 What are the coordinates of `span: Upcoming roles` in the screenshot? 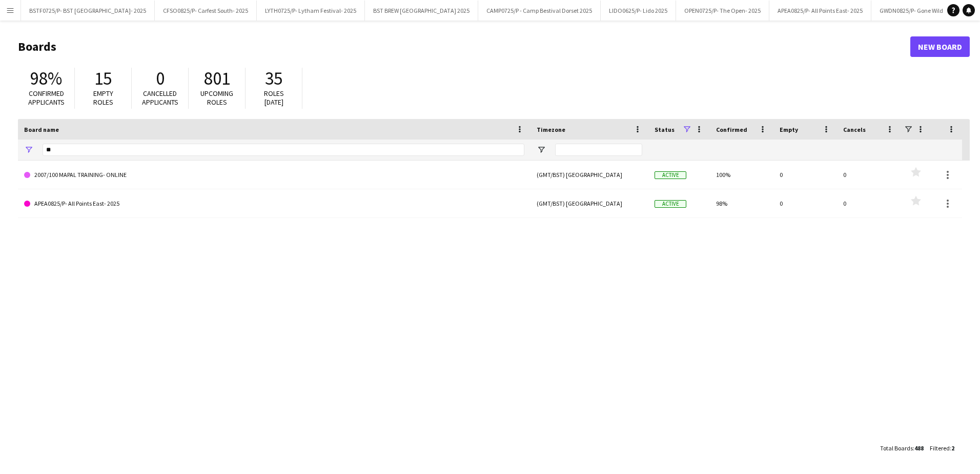 It's located at (217, 97).